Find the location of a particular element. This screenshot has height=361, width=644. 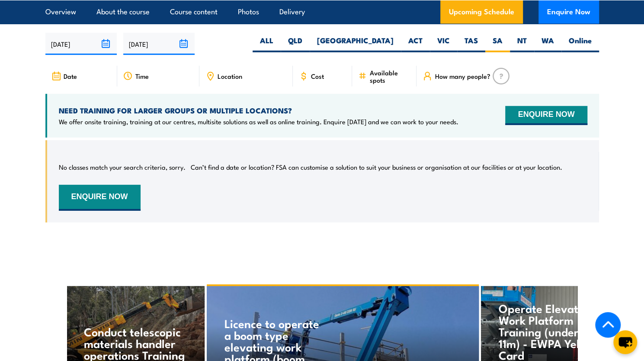

p: No classes match your search criteria, sorry. is located at coordinates (122, 167).